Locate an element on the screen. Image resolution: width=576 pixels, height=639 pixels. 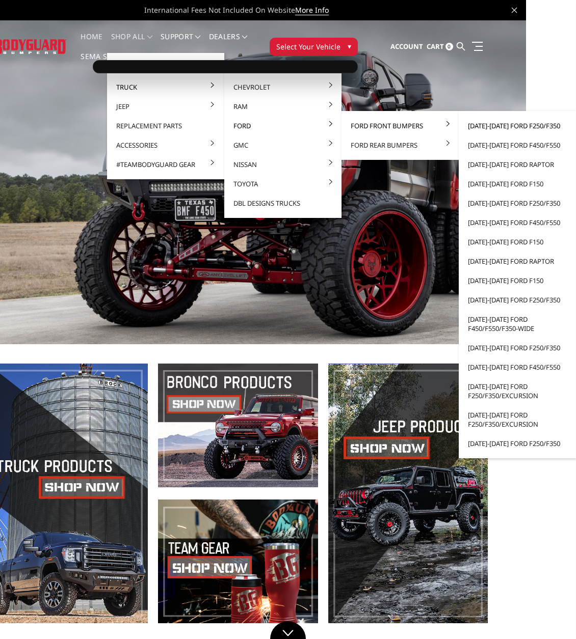
a: Jeep is located at coordinates (166, 106).